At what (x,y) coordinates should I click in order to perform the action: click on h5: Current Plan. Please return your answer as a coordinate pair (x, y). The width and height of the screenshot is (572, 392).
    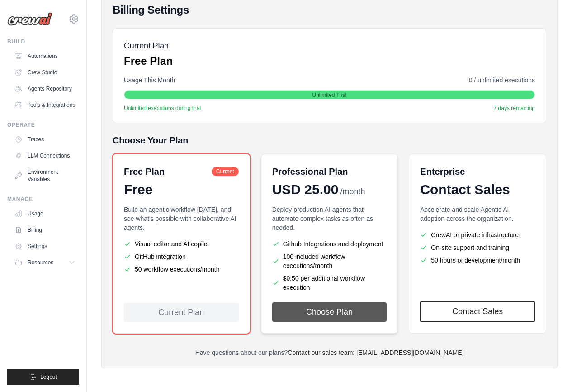
    Looking at the image, I should click on (148, 45).